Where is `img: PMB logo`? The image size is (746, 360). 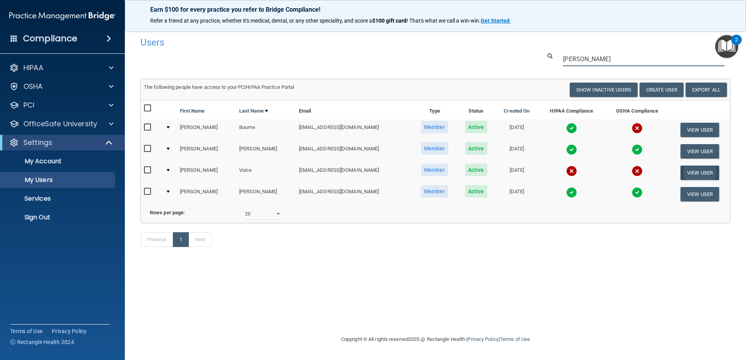
img: PMB logo is located at coordinates (62, 16).